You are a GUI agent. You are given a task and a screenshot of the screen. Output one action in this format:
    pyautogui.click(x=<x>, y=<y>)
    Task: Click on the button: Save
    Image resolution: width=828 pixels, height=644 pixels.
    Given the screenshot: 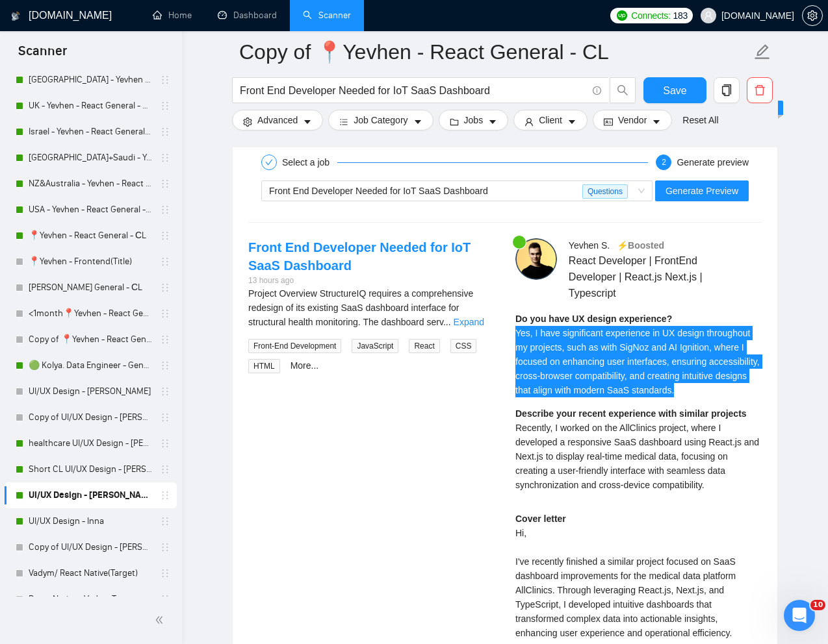 What is the action you would take?
    pyautogui.click(x=675, y=90)
    